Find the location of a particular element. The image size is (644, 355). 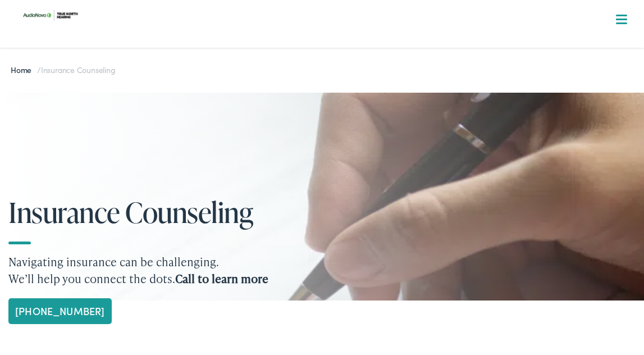

a: What We Offer is located at coordinates (326, 62).